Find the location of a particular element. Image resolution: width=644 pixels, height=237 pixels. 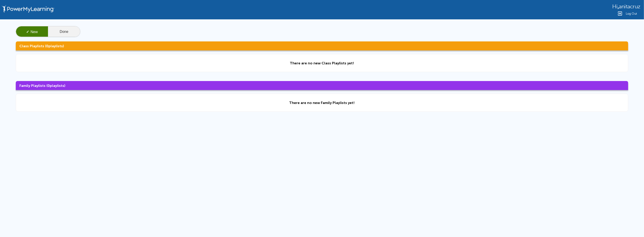

h3: Family Playlists ( playlists) is located at coordinates (322, 85).